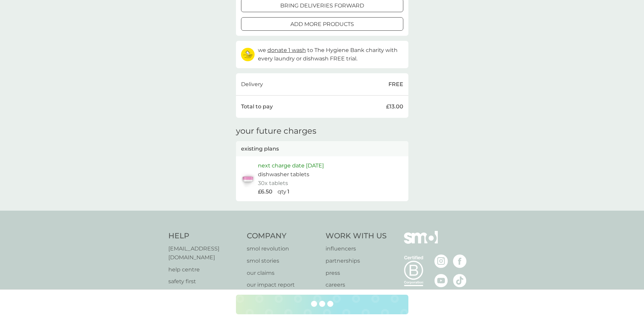 The height and width of the screenshot is (319, 644). I want to click on img: visit the smol Tiktok page, so click(460, 280).